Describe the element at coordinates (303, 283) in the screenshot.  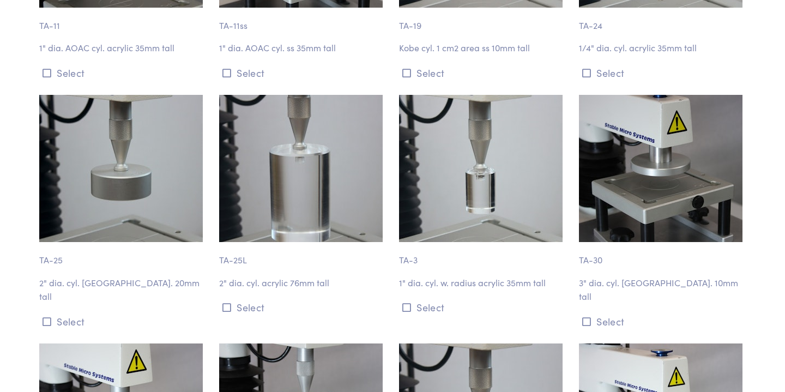
I see `p: 2" dia. cyl. acrylic 76mm tall` at that location.